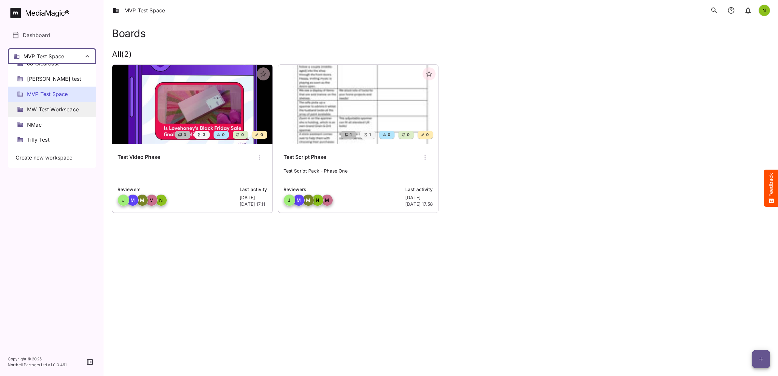 The image size is (778, 376). Describe the element at coordinates (764, 10) in the screenshot. I see `div: N` at that location.